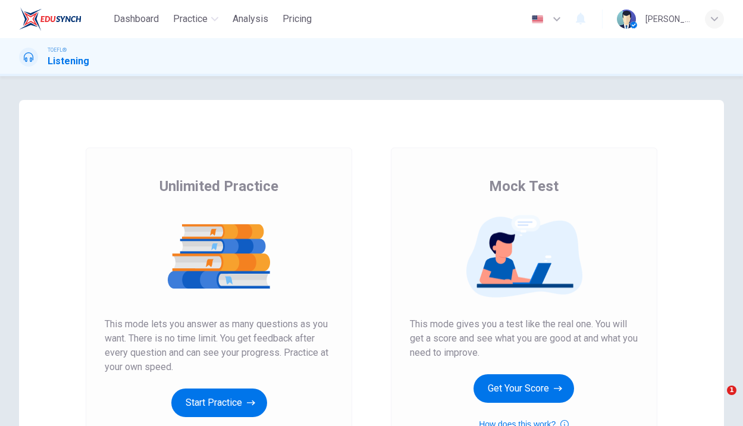  What do you see at coordinates (136, 19) in the screenshot?
I see `a: Dashboard` at bounding box center [136, 19].